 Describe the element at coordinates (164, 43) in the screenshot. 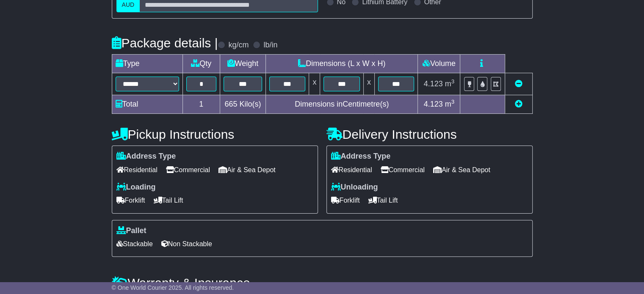

I see `h4: Package details |` at that location.